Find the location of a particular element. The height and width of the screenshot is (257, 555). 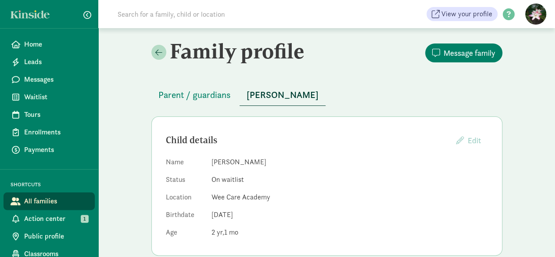

span: Payments is located at coordinates (56, 150).